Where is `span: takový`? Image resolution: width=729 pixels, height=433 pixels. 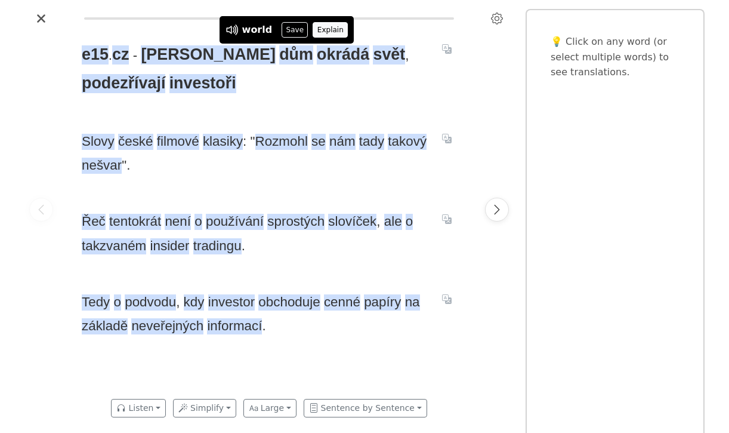
span: takový is located at coordinates (407, 141).